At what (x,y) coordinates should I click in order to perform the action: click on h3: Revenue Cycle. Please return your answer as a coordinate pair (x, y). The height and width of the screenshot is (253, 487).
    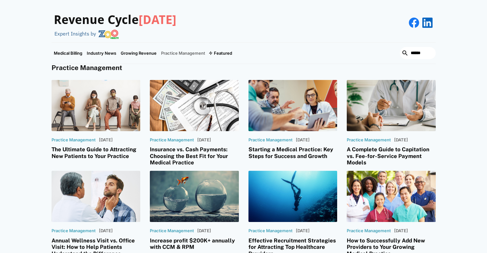
    Looking at the image, I should click on (115, 20).